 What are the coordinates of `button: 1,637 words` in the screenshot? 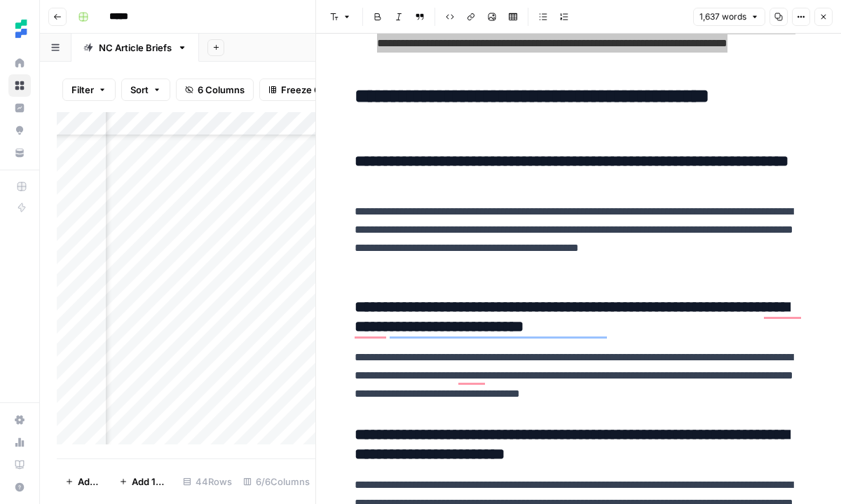 It's located at (729, 17).